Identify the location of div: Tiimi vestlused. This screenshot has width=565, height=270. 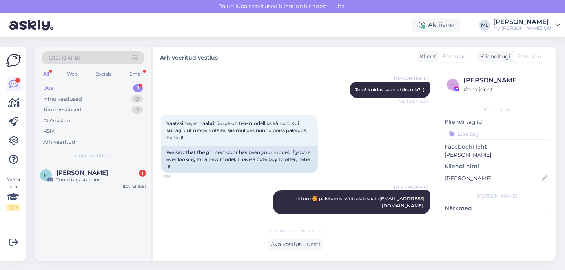
(62, 110).